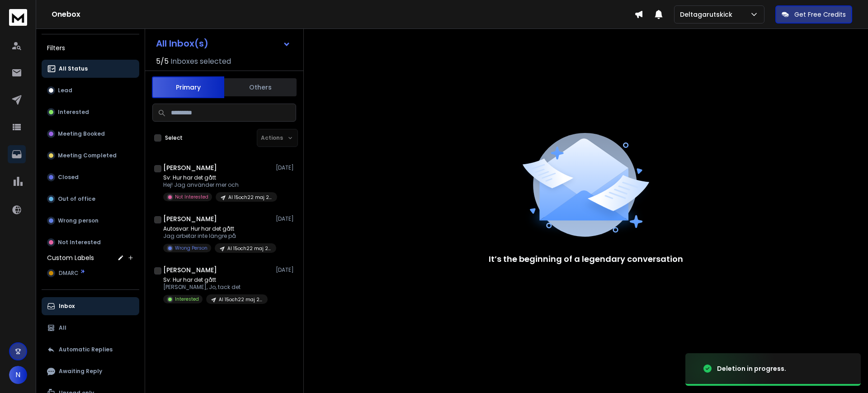  Describe the element at coordinates (182, 44) in the screenshot. I see `h1: All Inbox(s)` at that location.